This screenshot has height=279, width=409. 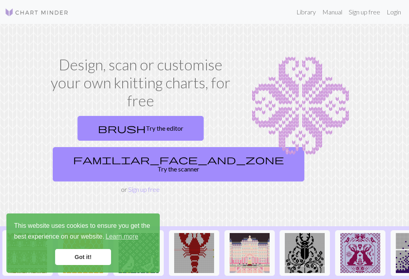 I want to click on a: Manual, so click(x=332, y=12).